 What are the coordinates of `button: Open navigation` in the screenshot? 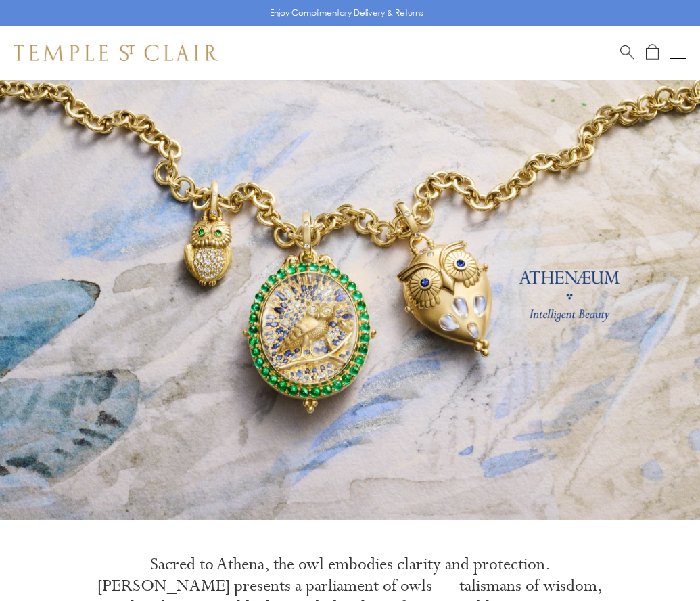 It's located at (679, 53).